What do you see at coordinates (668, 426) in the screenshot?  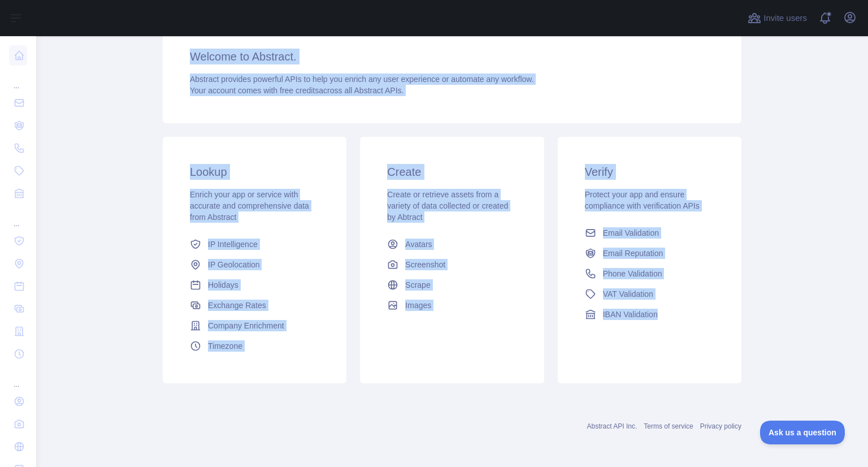 I see `a: Terms of service` at bounding box center [668, 426].